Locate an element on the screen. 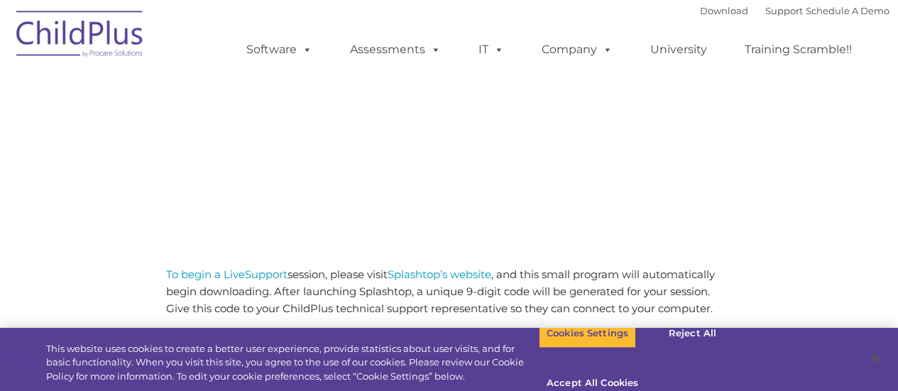  h3: When you have problems, we have answers. is located at coordinates (449, 232).